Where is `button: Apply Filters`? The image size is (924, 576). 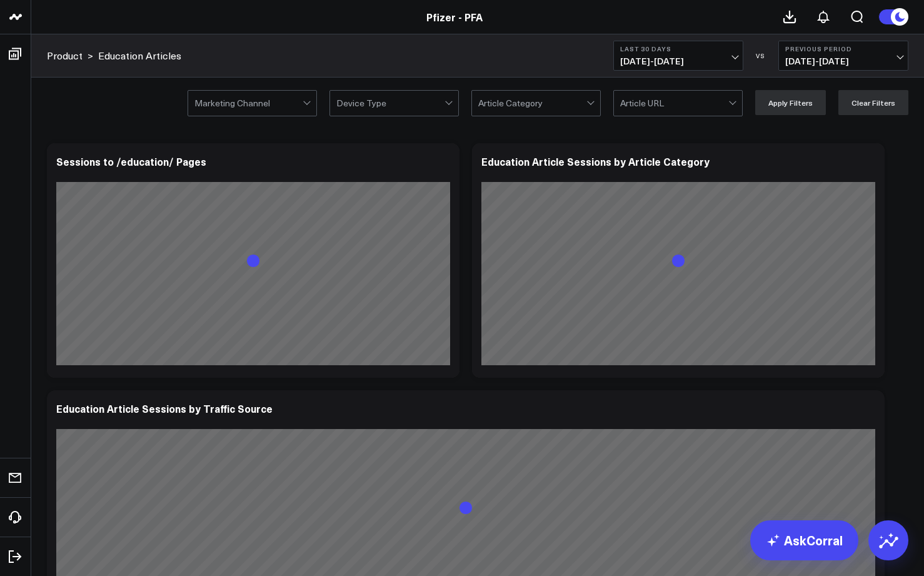 button: Apply Filters is located at coordinates (790, 102).